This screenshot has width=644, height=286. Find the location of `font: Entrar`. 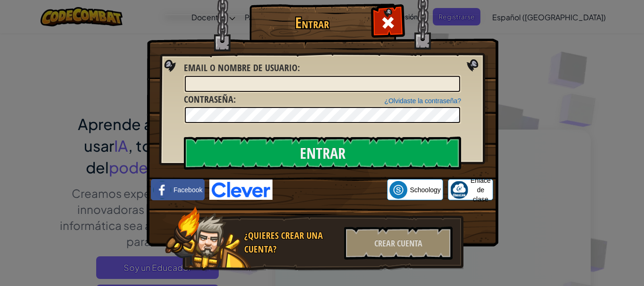

font: Entrar is located at coordinates (312, 23).